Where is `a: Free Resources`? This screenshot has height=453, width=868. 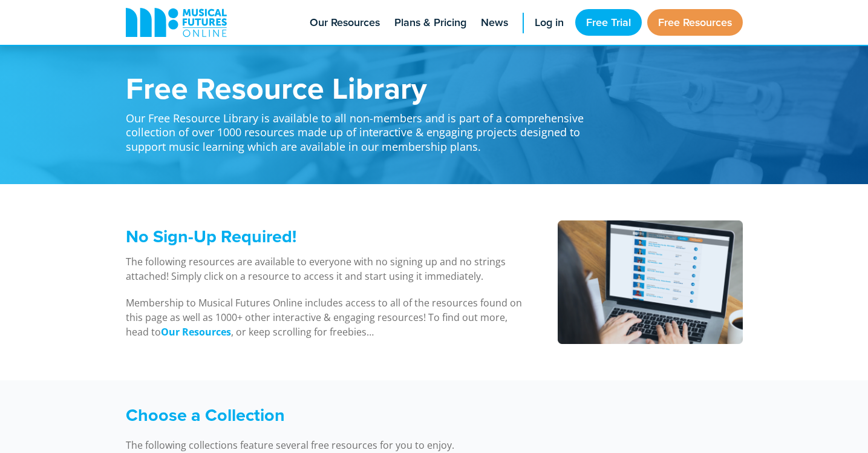
a: Free Resources is located at coordinates (695, 23).